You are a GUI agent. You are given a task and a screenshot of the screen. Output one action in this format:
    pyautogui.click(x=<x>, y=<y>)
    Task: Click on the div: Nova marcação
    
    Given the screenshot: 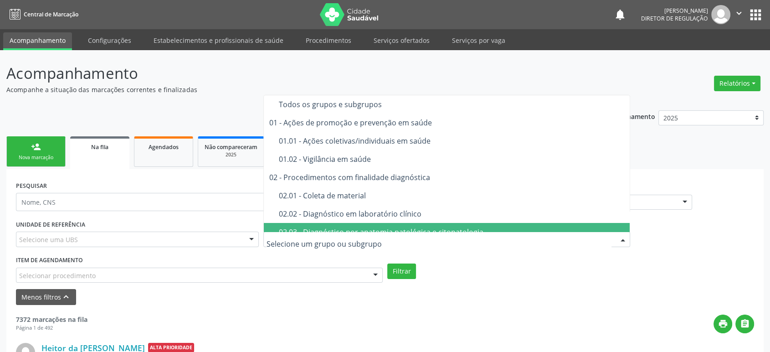 What is the action you would take?
    pyautogui.click(x=36, y=157)
    